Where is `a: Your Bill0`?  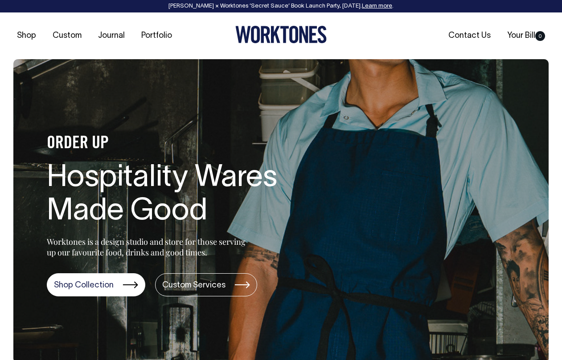 a: Your Bill0 is located at coordinates (526, 36).